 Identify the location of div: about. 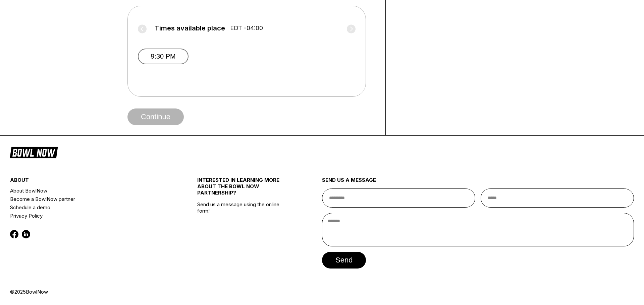
(88, 181).